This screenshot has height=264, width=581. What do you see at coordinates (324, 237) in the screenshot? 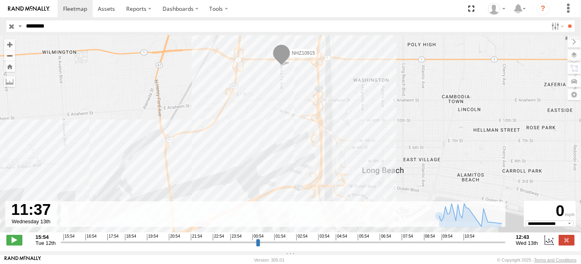
I see `span: 03:54` at bounding box center [324, 237].